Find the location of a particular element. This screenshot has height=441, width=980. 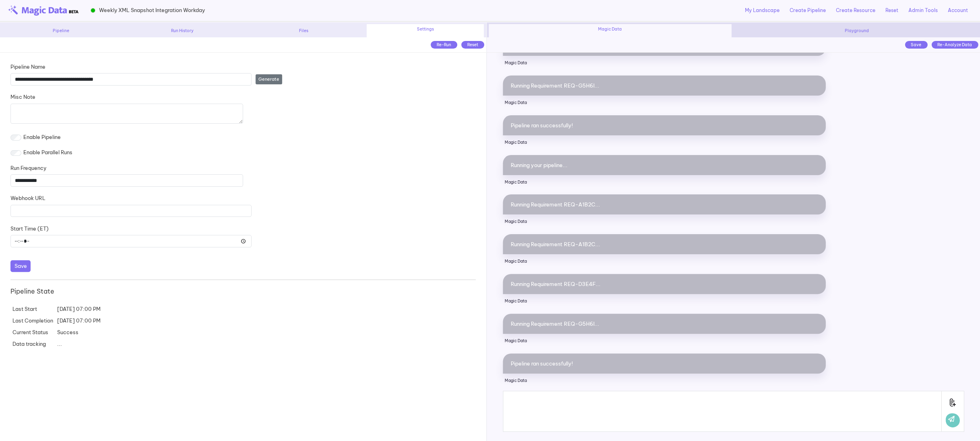

span: Weekly XML Snapshot Integration Workday is located at coordinates (151, 10).